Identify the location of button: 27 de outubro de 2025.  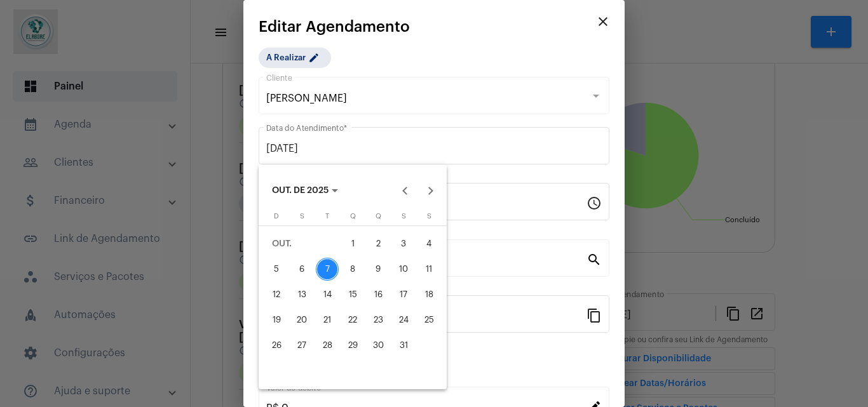
(302, 346).